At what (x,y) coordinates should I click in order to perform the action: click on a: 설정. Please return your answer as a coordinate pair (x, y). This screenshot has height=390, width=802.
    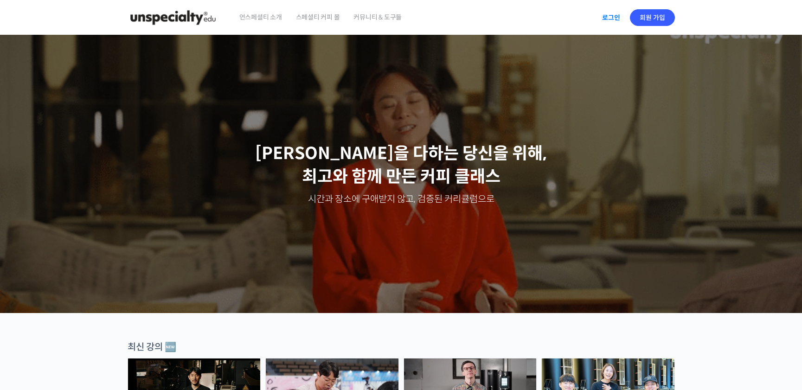
    Looking at the image, I should click on (149, 306).